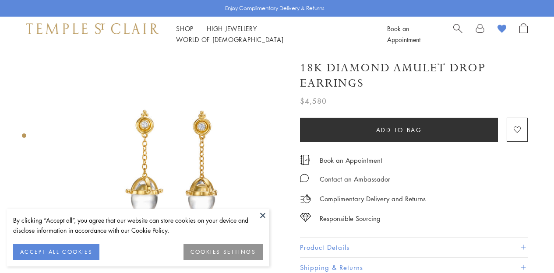 The image size is (554, 273). Describe the element at coordinates (373, 199) in the screenshot. I see `p: Complimentary Delivery and Returns` at that location.